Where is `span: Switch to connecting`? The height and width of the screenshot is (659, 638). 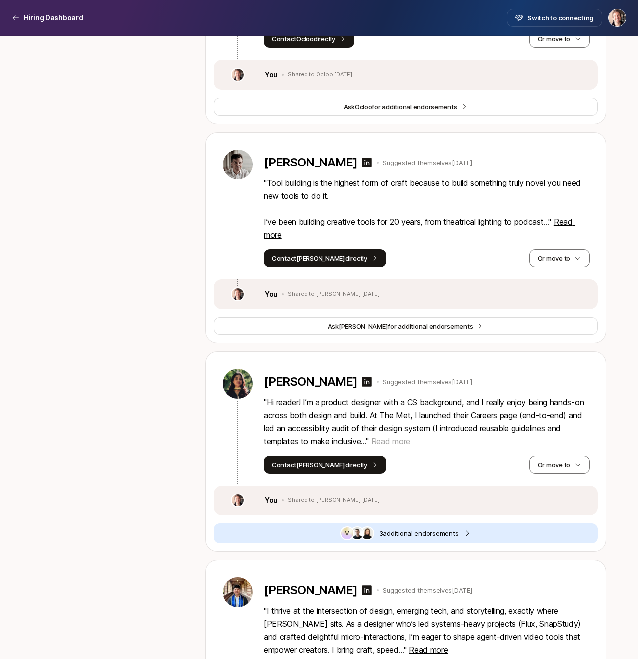
span: Switch to connecting is located at coordinates (560, 18).